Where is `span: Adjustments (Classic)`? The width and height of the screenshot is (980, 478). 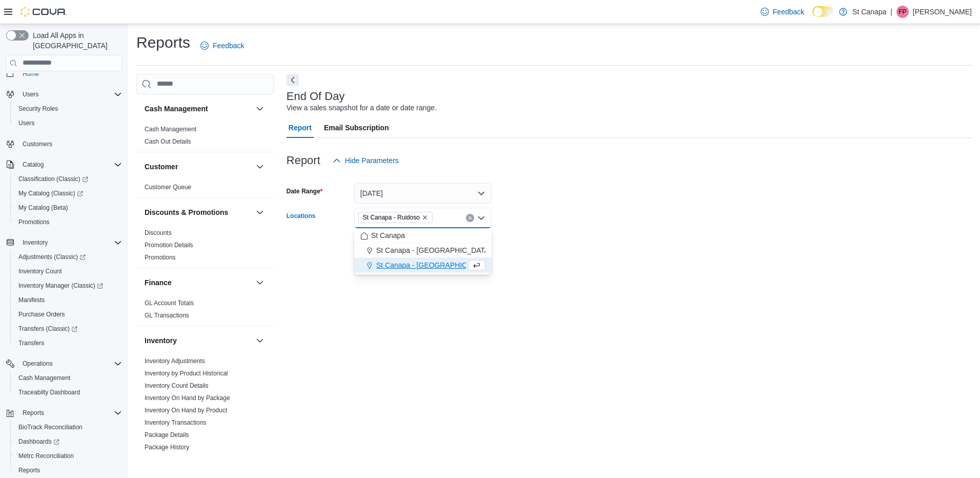 span: Adjustments (Classic) is located at coordinates (52, 257).